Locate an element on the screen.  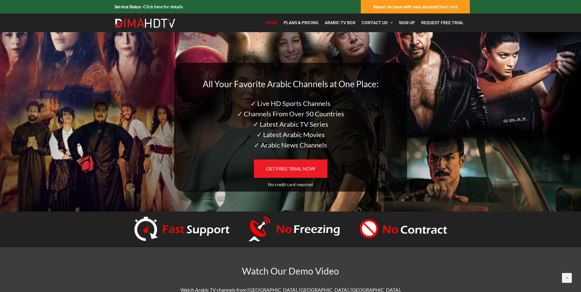
span: ✓ Live HD Sports Channels is located at coordinates (290, 103).